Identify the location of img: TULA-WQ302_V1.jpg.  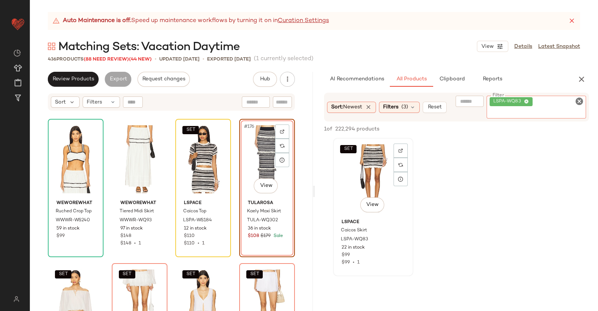
(267, 159).